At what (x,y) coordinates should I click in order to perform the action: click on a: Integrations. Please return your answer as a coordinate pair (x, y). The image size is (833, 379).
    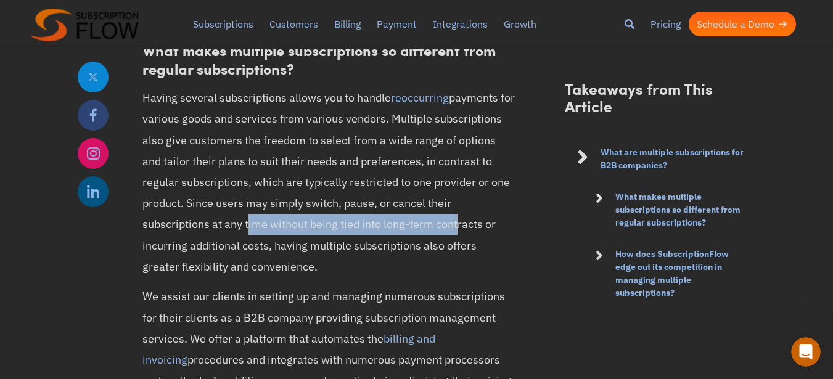
    Looking at the image, I should click on (460, 24).